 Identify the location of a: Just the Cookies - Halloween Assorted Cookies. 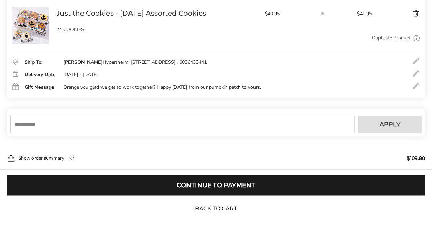
(31, 9).